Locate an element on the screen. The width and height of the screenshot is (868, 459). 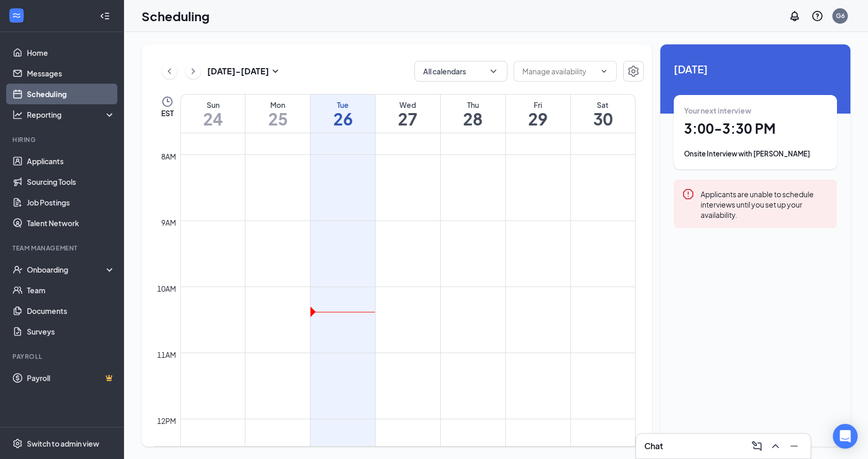
button: Settings is located at coordinates (633, 72).